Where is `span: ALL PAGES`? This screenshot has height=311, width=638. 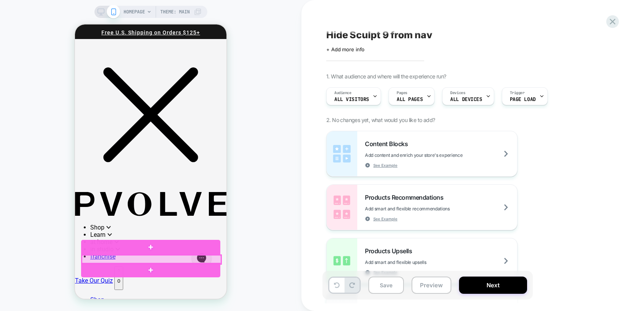 span: ALL PAGES is located at coordinates (410, 100).